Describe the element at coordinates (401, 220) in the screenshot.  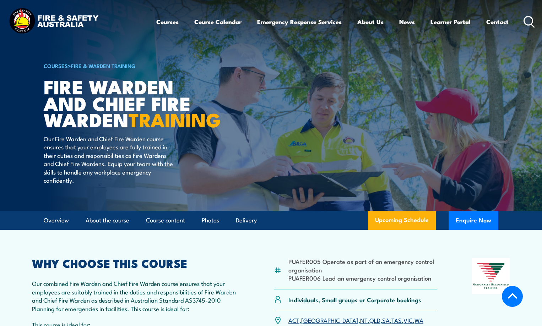
I see `a: Upcoming Schedule` at that location.